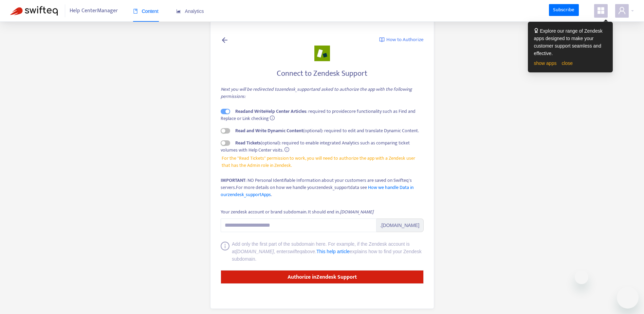  What do you see at coordinates (146, 11) in the screenshot?
I see `span: Content` at bounding box center [146, 11].